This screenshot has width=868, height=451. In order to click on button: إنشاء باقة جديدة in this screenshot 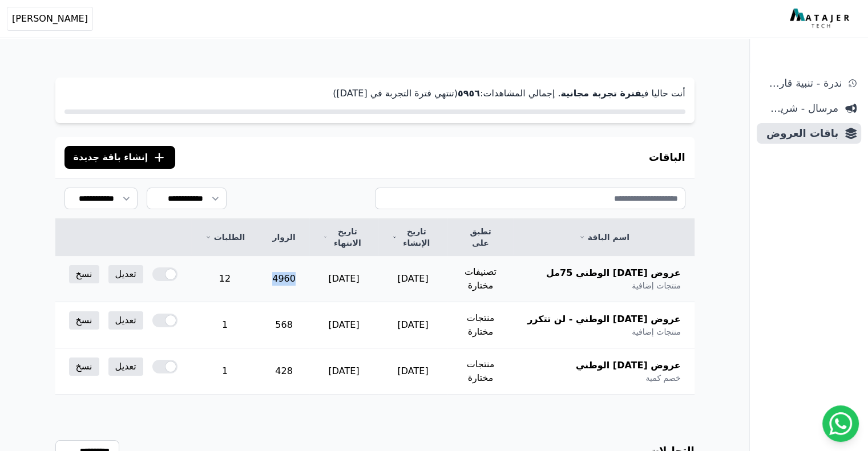, I will do `click(119, 158)`.